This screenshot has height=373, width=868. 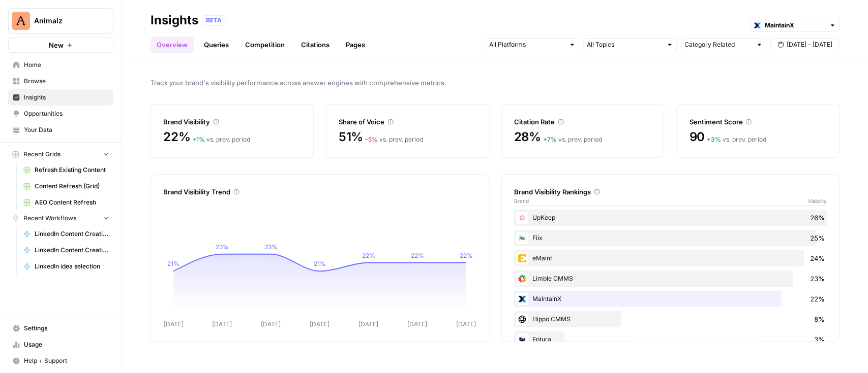 I want to click on span: 26%, so click(x=817, y=218).